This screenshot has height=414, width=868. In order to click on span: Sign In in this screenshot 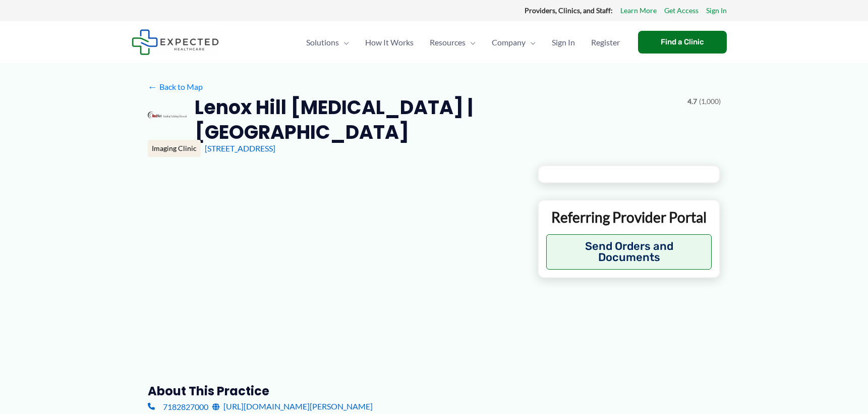, I will do `click(563, 42)`.